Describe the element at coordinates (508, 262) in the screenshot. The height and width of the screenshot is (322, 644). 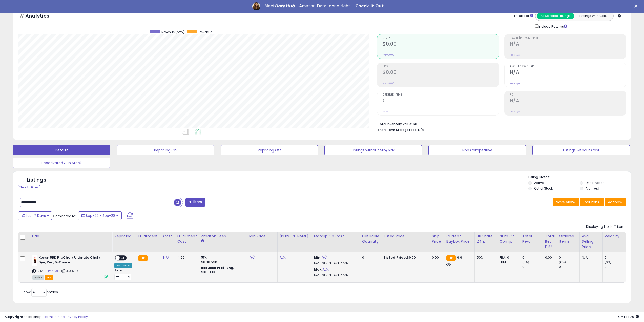
I see `div: FBM: 0` at that location.